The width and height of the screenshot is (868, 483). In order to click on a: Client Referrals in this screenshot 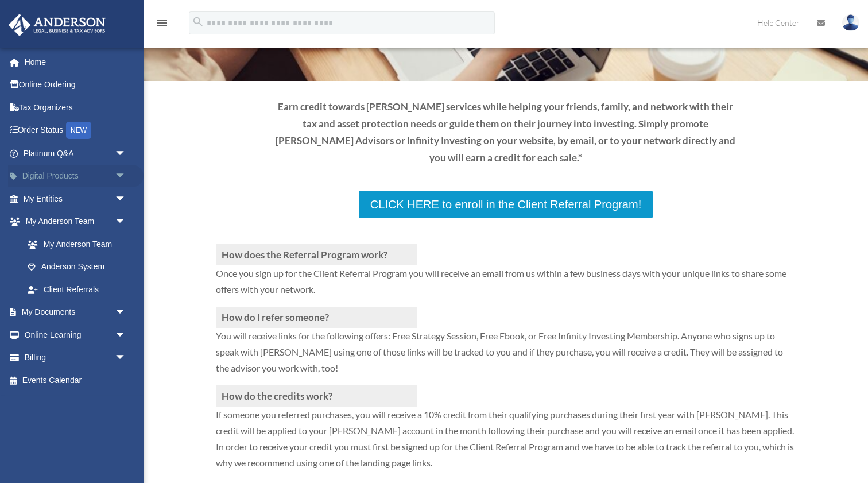, I will do `click(77, 290)`.